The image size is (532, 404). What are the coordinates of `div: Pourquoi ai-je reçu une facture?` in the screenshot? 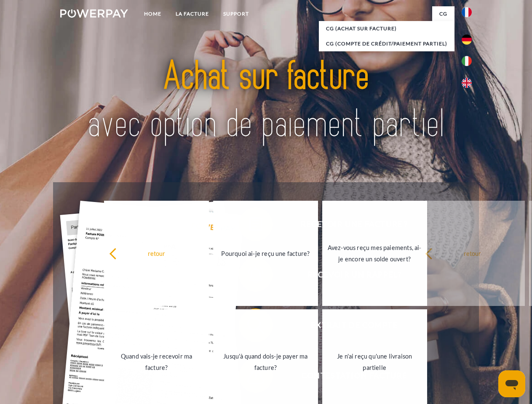 It's located at (265, 253).